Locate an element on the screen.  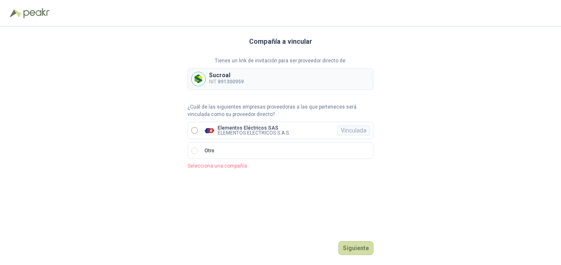
p: Elementos Eléctricos SAS is located at coordinates (253, 128).